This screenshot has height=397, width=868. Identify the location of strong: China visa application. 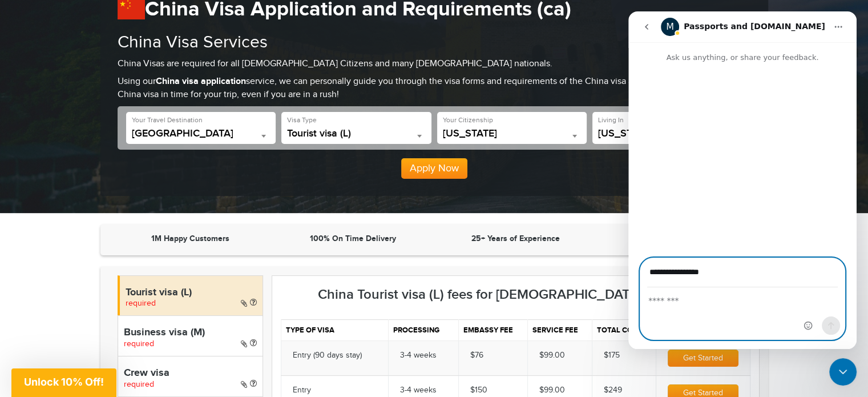
(201, 81).